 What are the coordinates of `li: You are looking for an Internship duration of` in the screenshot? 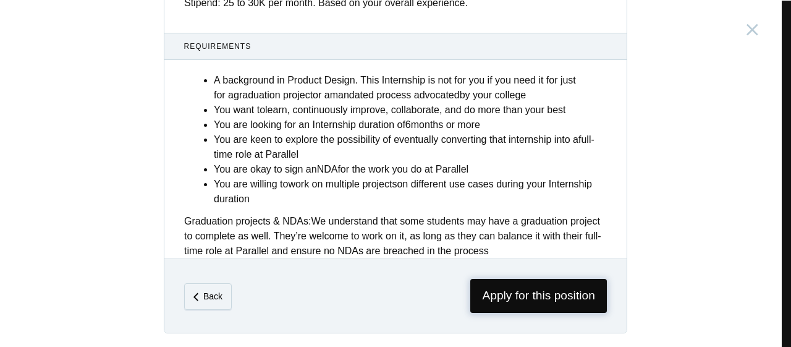 It's located at (411, 125).